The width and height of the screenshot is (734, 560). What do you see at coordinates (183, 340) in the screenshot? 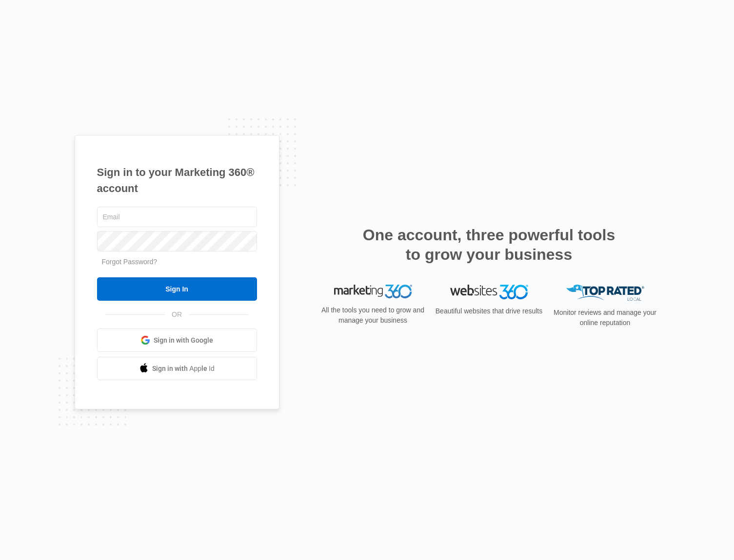
I see `span: Sign in with Google` at bounding box center [183, 340].